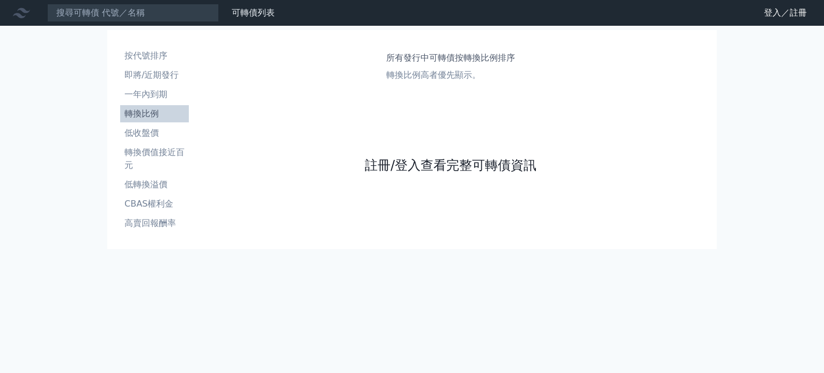  What do you see at coordinates (154, 159) in the screenshot?
I see `li: 轉換價值接近百元` at bounding box center [154, 159].